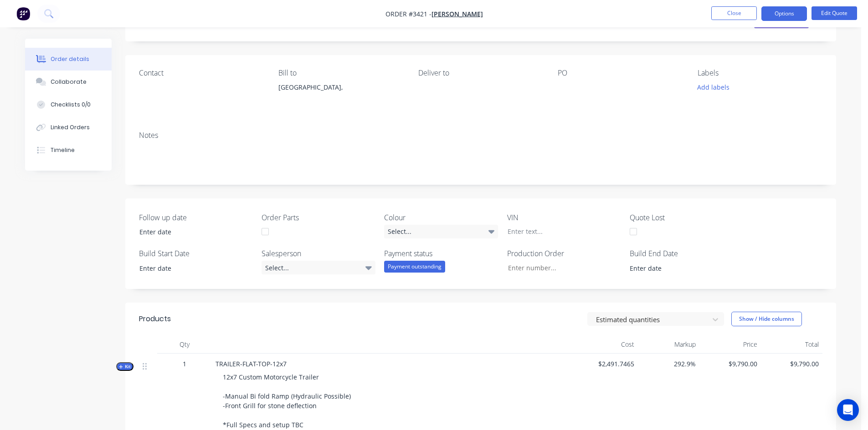  Describe the element at coordinates (196, 218) in the screenshot. I see `label: Follow up date` at that location.